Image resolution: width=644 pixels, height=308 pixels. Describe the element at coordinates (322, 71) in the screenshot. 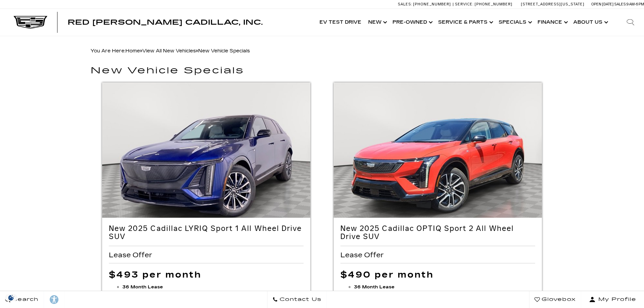

I see `h1: New Vehicle Specials` at that location.